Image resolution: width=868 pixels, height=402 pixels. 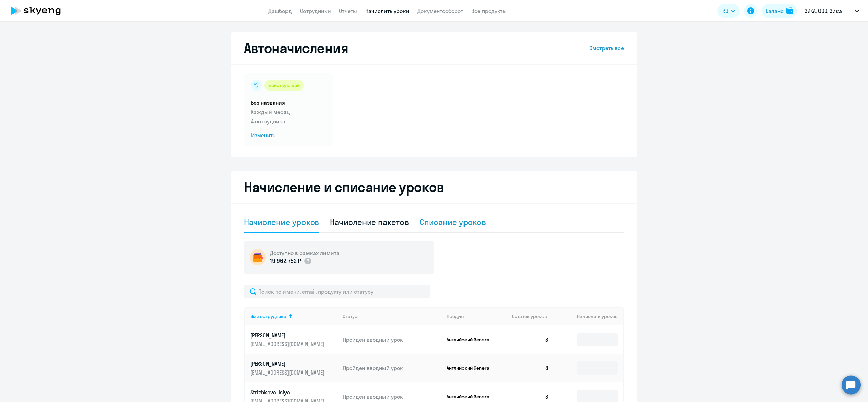 I want to click on span: Остаток уроков, so click(x=530, y=316).